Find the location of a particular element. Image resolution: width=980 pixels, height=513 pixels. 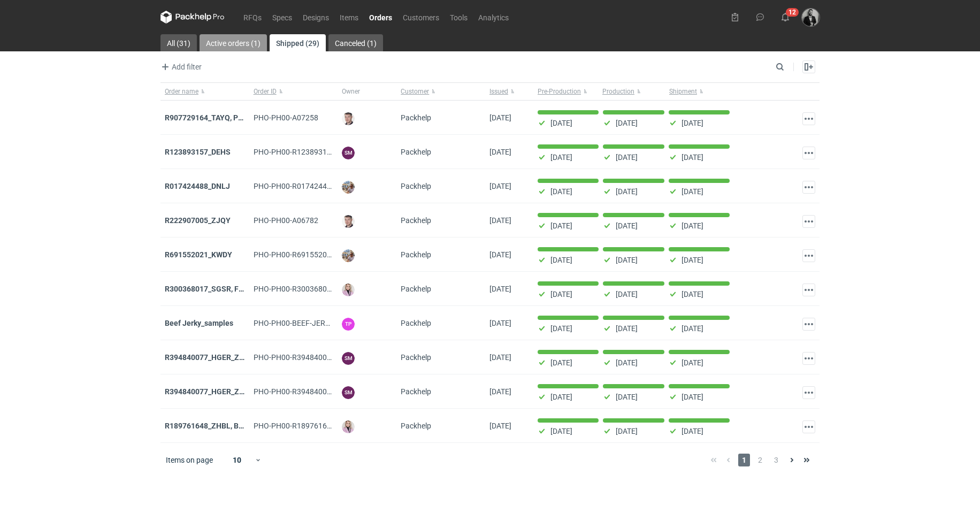

figcaption: TP is located at coordinates (348, 324).